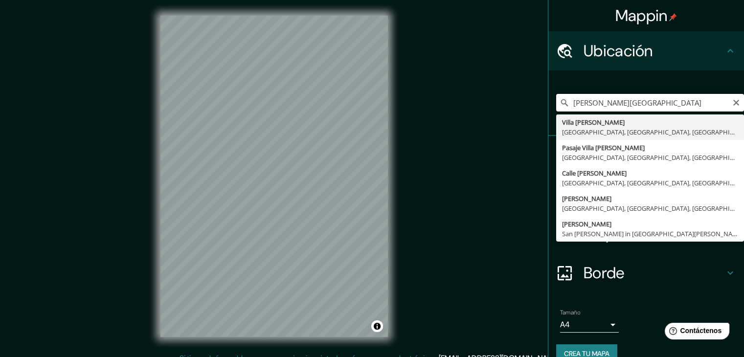 The image size is (744, 357). Describe the element at coordinates (274, 176) in the screenshot. I see `canvas: Mapa` at that location.